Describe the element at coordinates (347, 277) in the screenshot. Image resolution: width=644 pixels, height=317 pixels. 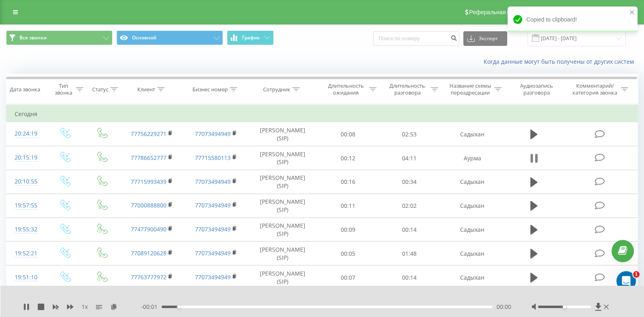
I see `font: 00:07` at that location.